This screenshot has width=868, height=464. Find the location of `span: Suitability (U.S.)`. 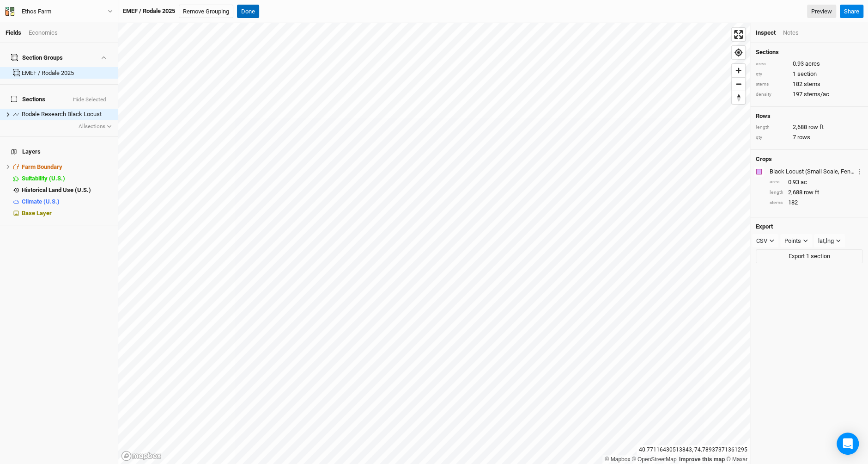

span: Suitability (U.S.) is located at coordinates (43, 178).